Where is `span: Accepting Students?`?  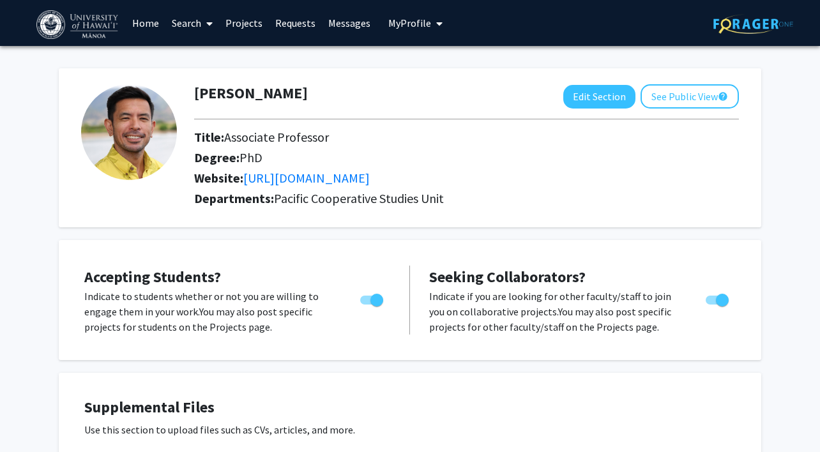
span: Accepting Students? is located at coordinates (153, 277).